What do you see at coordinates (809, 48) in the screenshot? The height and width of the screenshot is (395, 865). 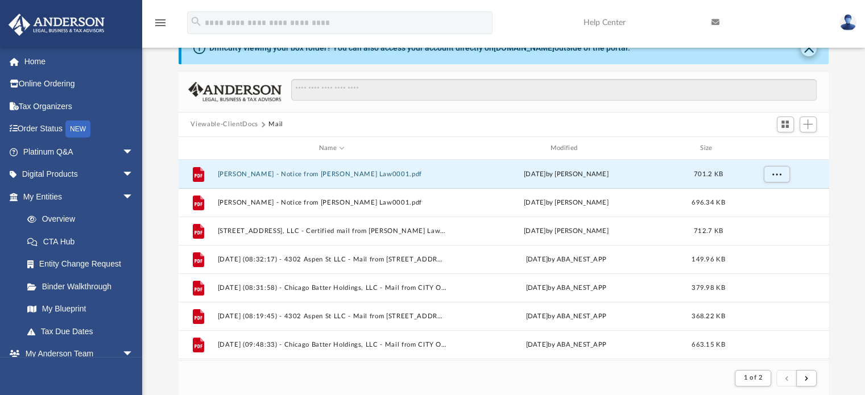 I see `button: Close` at bounding box center [809, 48].